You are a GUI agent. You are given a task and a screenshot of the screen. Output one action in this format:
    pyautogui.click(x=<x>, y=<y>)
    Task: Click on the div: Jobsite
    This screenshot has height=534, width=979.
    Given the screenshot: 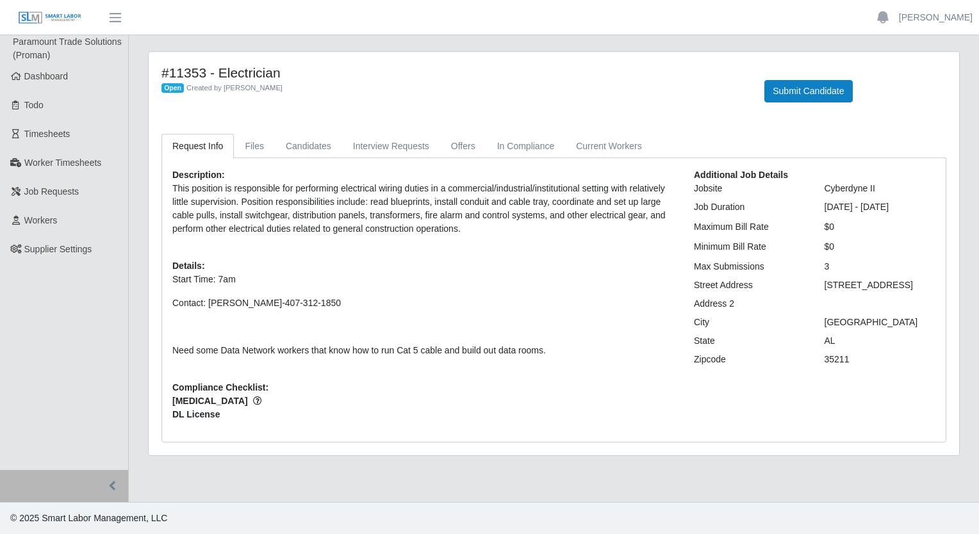 What is the action you would take?
    pyautogui.click(x=749, y=188)
    